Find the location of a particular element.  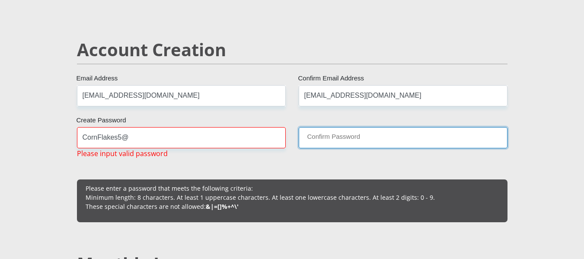

span: Please input valid password is located at coordinates (122, 154).